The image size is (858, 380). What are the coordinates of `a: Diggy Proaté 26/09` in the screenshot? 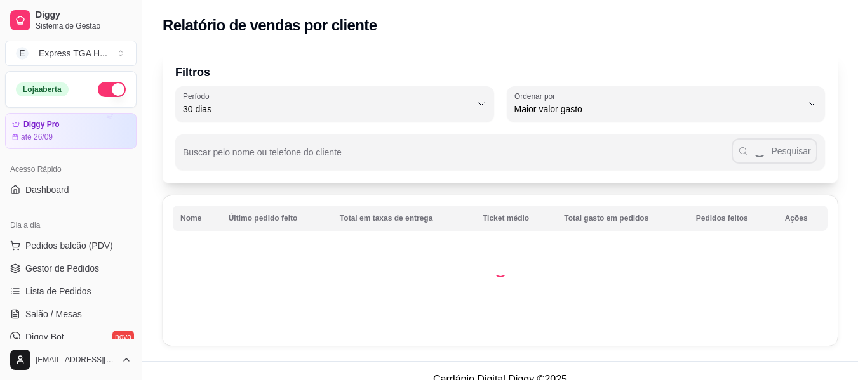 It's located at (70, 131).